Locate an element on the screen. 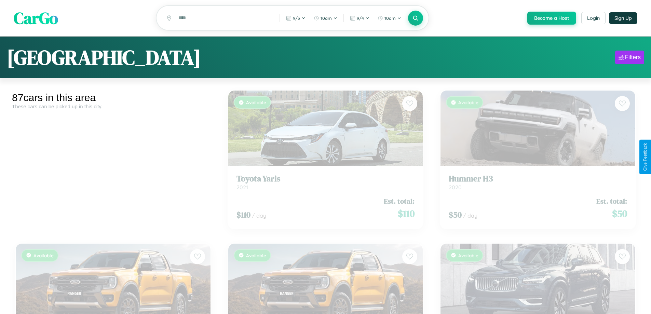 This screenshot has width=651, height=314. span: 2021 is located at coordinates (242, 182).